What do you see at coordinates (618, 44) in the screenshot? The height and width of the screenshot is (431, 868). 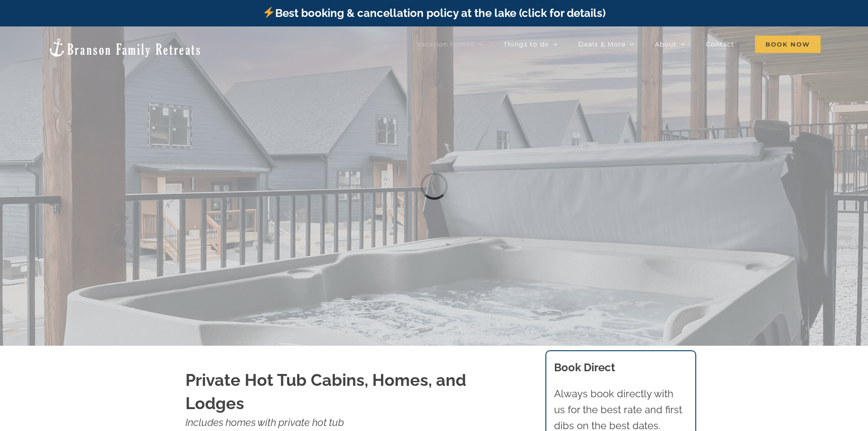 I see `nav: Main Menu` at bounding box center [618, 44].